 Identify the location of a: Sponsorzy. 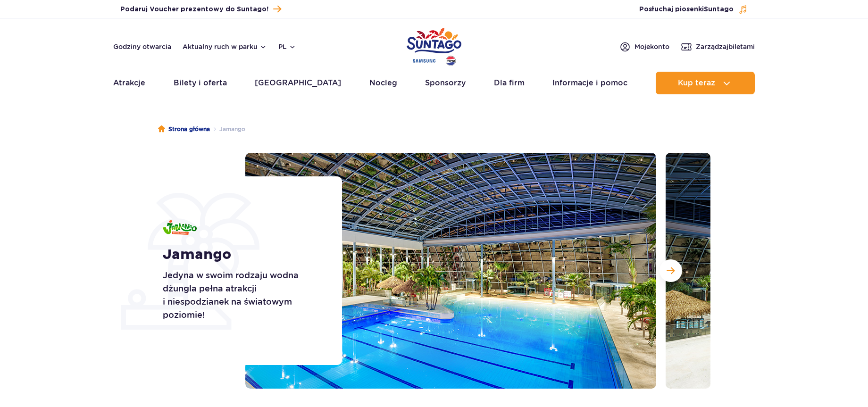
(445, 83).